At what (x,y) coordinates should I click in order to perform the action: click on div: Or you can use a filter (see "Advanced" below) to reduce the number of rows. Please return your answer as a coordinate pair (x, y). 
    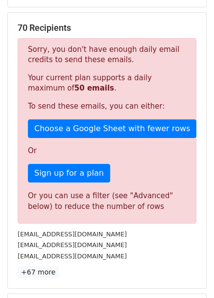
    Looking at the image, I should click on (107, 201).